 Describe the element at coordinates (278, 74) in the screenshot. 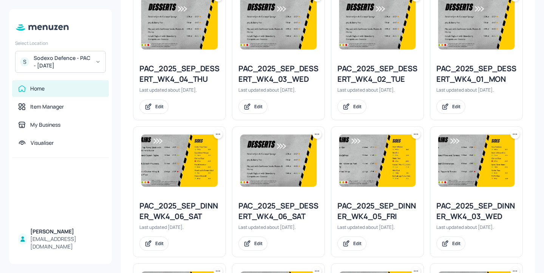

I see `div: PAC_2025_SEP_DESSERT_WK4_03_WED` at that location.